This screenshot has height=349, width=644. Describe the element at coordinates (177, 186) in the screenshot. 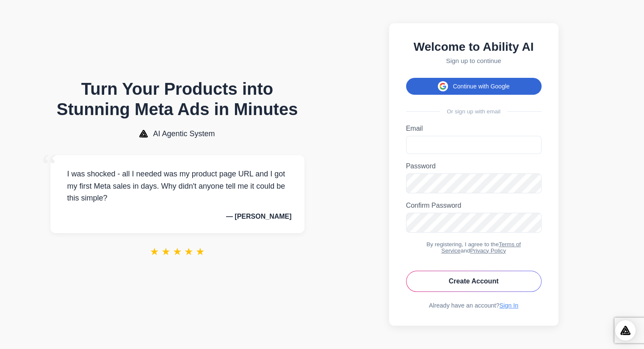

I see `p: I was shocked - all I needed was my product page URL and I got my first Meta sales in days. Why d...` at that location.